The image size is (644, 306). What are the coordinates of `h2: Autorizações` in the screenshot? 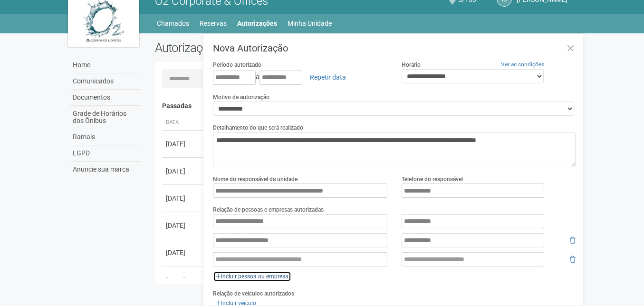 It's located at (257, 48).